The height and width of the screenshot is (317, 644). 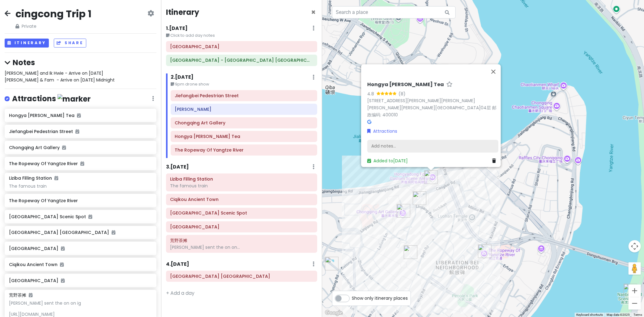 I want to click on small: 9pm drone show, so click(x=244, y=84).